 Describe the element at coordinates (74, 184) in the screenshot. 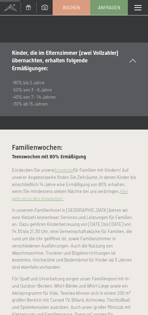

I see `p: Entdecken Sie unsere für Familien mit Kindern! Auf unserer Angebotsseite finden Sie Zeiträume, in...` at that location.